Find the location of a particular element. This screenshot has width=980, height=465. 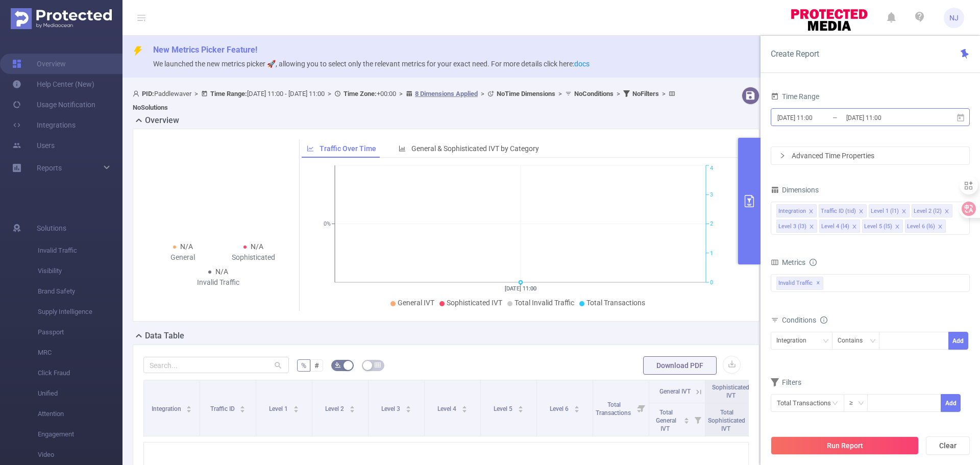

div: Level 2 (l2) is located at coordinates (928, 211).